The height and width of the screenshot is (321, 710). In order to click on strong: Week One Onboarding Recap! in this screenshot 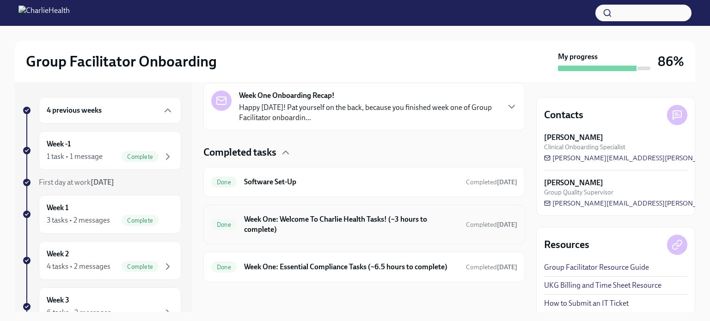, I will do `click(287, 96)`.